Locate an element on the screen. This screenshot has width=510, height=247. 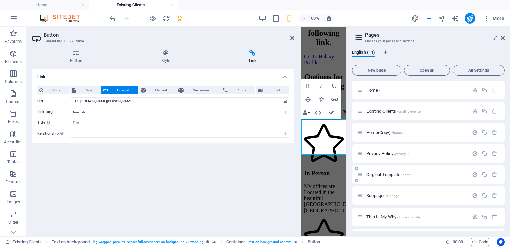
span: Code is located at coordinates (480, 242).